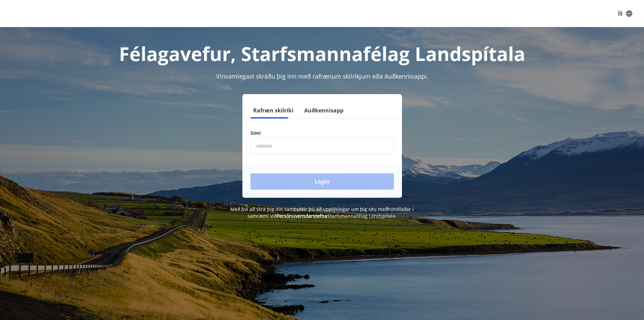  Describe the element at coordinates (273, 110) in the screenshot. I see `button: Rafræn skilríki` at that location.